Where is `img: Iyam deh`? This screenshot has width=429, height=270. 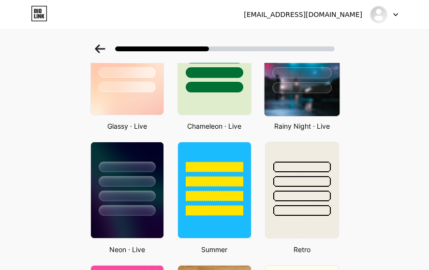 img: Iyam deh is located at coordinates (378, 14).